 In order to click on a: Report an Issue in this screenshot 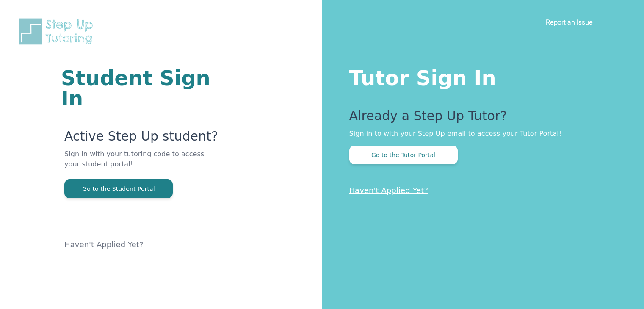, I will do `click(569, 22)`.